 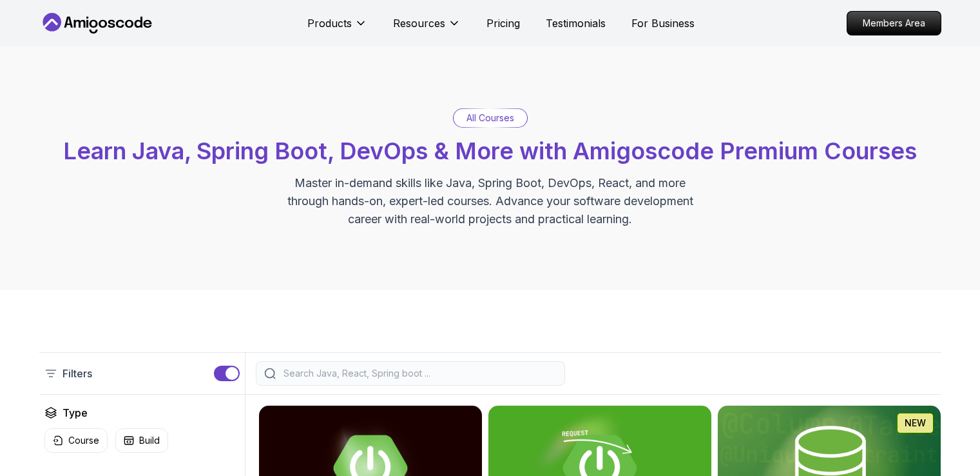 What do you see at coordinates (419, 373) in the screenshot?
I see `input: Search Java, React, Spring boot ...` at bounding box center [419, 373].